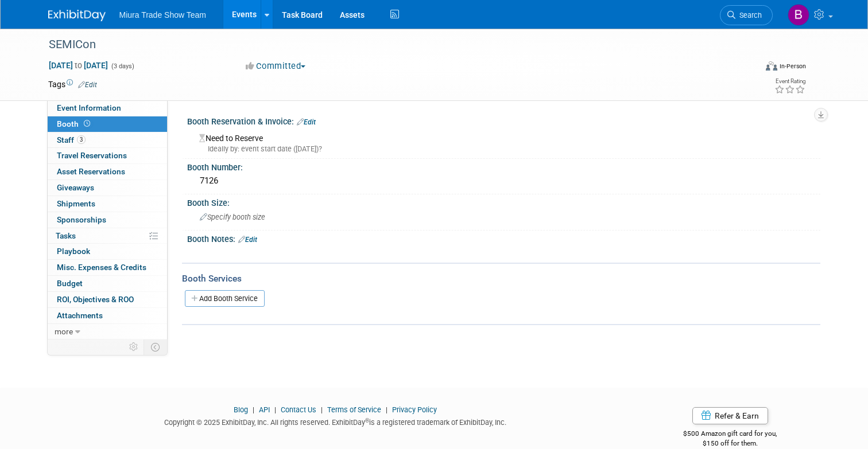 This screenshot has height=449, width=868. I want to click on div: Need to Reserve, so click(503, 141).